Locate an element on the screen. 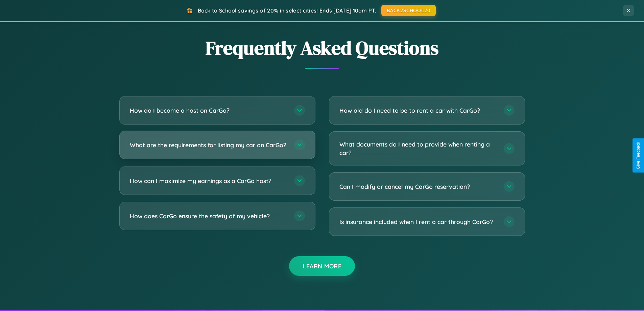 The width and height of the screenshot is (644, 311). h3: How do I become a host on CarGo? is located at coordinates (209, 110).